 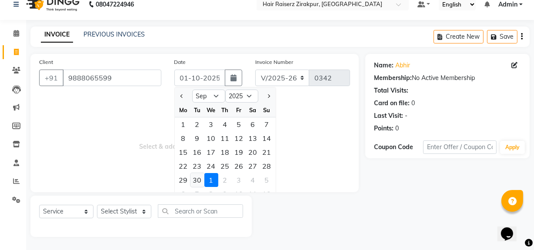 What do you see at coordinates (267, 180) in the screenshot?
I see `div: 5` at bounding box center [267, 180].